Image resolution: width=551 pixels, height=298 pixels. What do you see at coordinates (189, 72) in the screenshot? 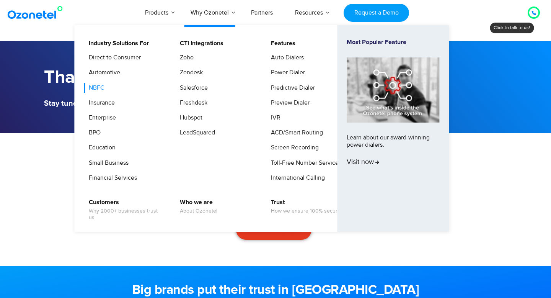
I see `a: Zendesk` at bounding box center [189, 72].